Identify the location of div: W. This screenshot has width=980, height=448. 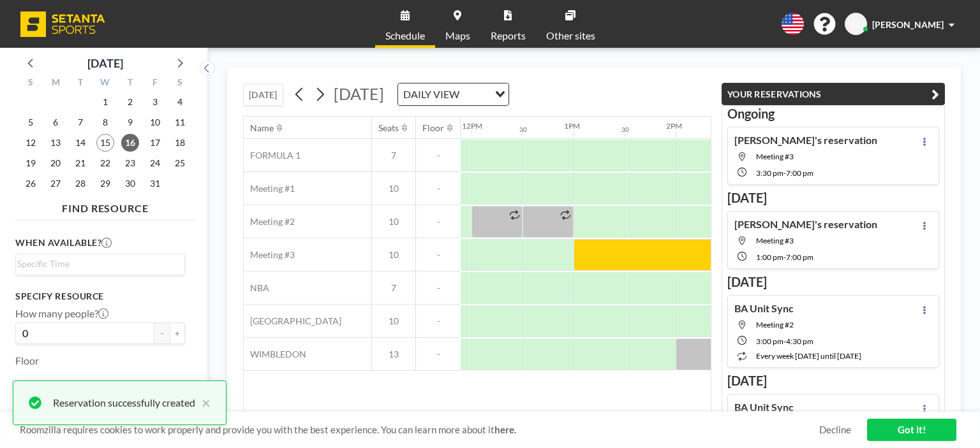
(105, 83).